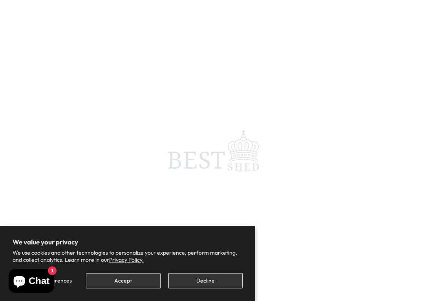 The width and height of the screenshot is (424, 301). Describe the element at coordinates (126, 260) in the screenshot. I see `a: Privacy Policy.` at that location.